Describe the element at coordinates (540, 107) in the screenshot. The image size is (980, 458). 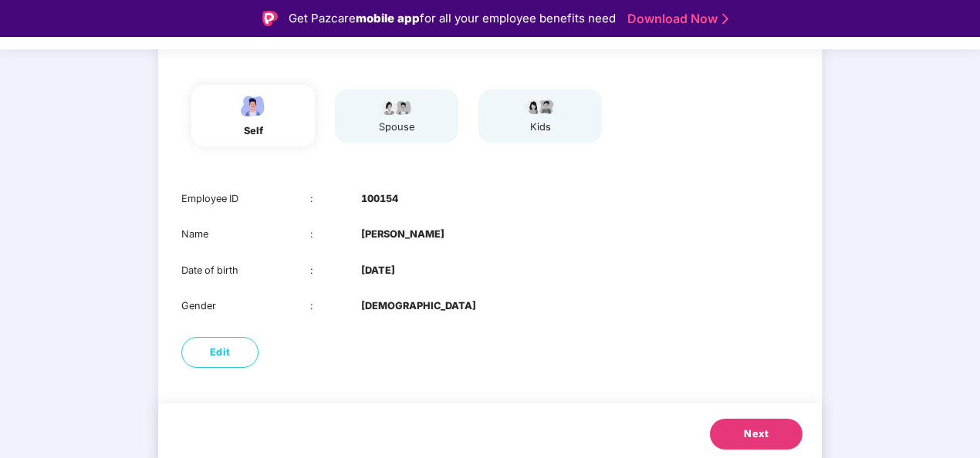
I see `img: svg+xml;base64,PHN2ZyB4bWxucz0iaHR0cDovL3d3dy53My5vcmcvMjAwMC9zdmciIHdpZHRoPSI3OS4wMzciIGhlaWdodD...` at that location.